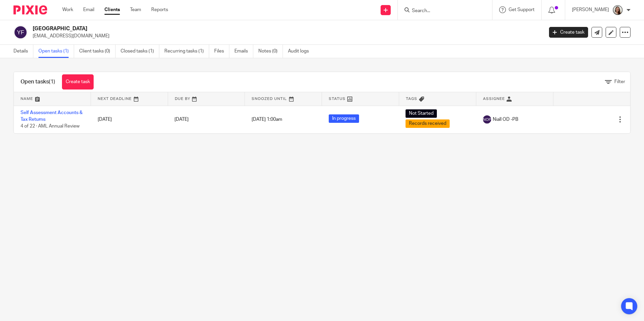 The image size is (644, 321). Describe the element at coordinates (52, 116) in the screenshot. I see `a: Self Assessment Accounts & Tax Returns` at that location.